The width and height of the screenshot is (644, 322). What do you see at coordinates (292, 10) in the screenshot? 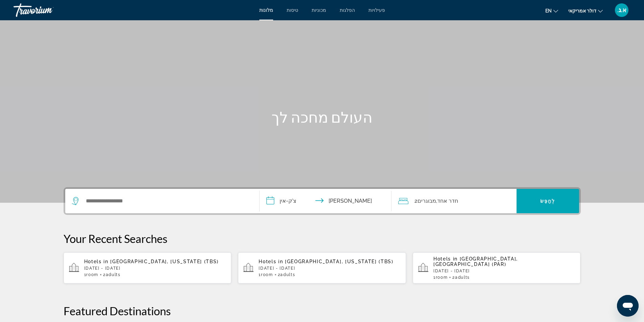
I see `font: טיסות` at bounding box center [292, 10].